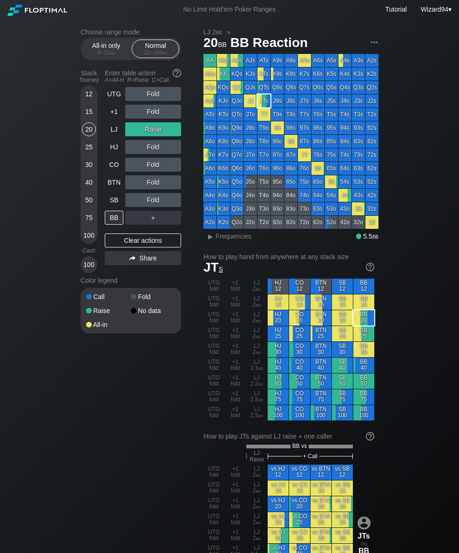  What do you see at coordinates (264, 101) in the screenshot?
I see `div: JTs` at bounding box center [264, 101].